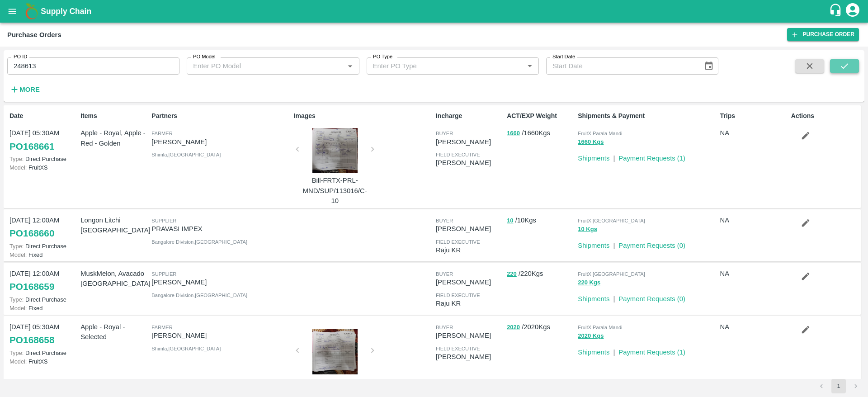  Describe the element at coordinates (30, 89) in the screenshot. I see `strong: More` at that location.